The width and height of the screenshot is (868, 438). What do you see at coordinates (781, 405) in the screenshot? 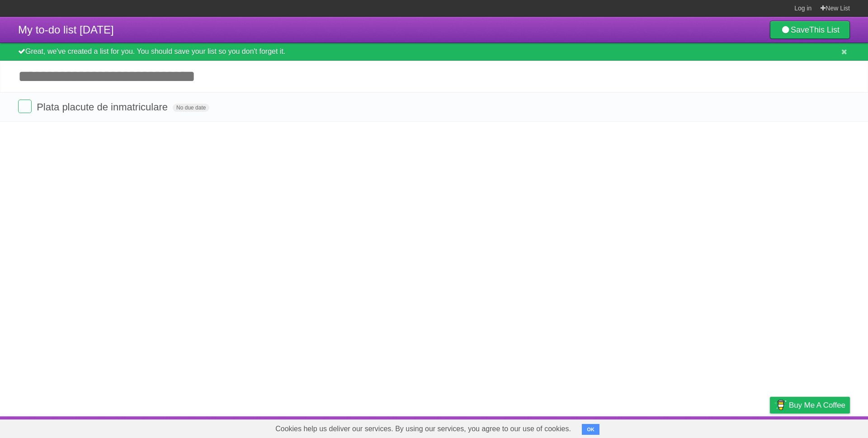
I see `img: Buy me a coffee` at bounding box center [781, 405].